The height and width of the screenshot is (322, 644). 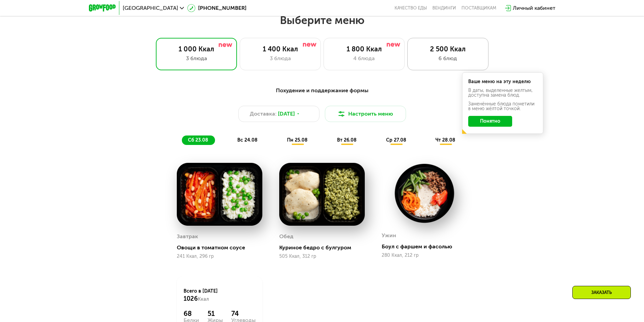 I want to click on div: В даты, выделенные желтым, доступна замена блюд., so click(x=503, y=93).